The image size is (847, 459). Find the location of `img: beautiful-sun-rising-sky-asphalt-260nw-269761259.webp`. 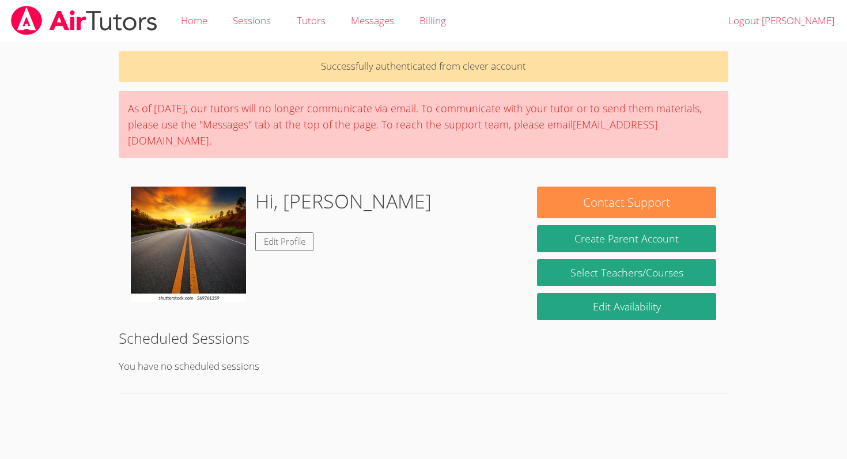

img: beautiful-sun-rising-sky-asphalt-260nw-269761259.webp is located at coordinates (188, 244).